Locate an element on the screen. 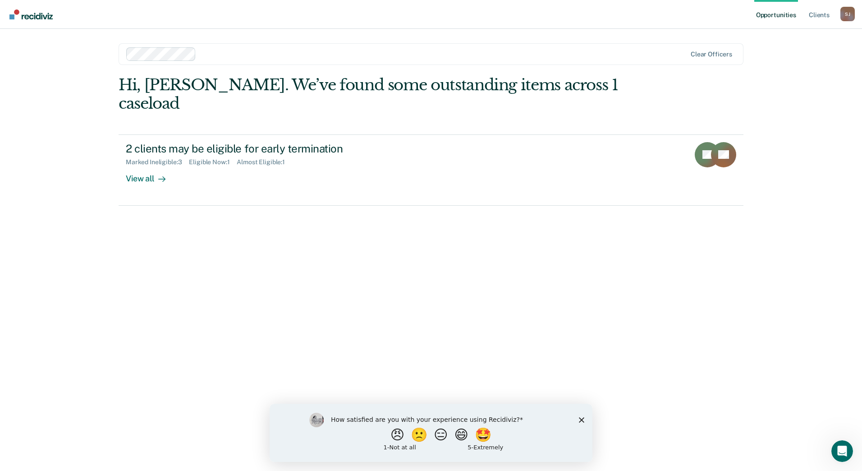  div: 5 - Extremely is located at coordinates (240, 43).